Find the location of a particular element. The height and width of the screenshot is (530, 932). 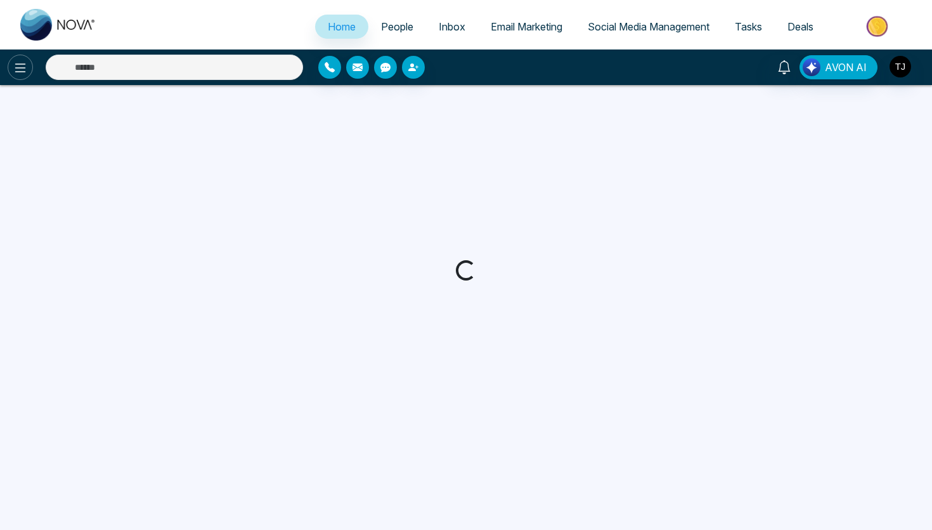

span: Deals is located at coordinates (800, 27).